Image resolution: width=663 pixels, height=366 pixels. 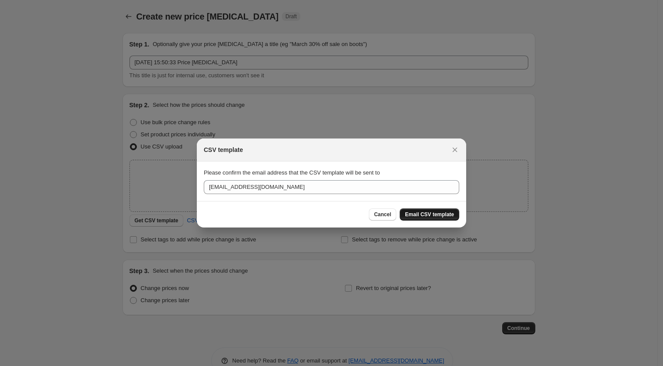 What do you see at coordinates (429, 215) in the screenshot?
I see `button: Email CSV template` at bounding box center [429, 215].